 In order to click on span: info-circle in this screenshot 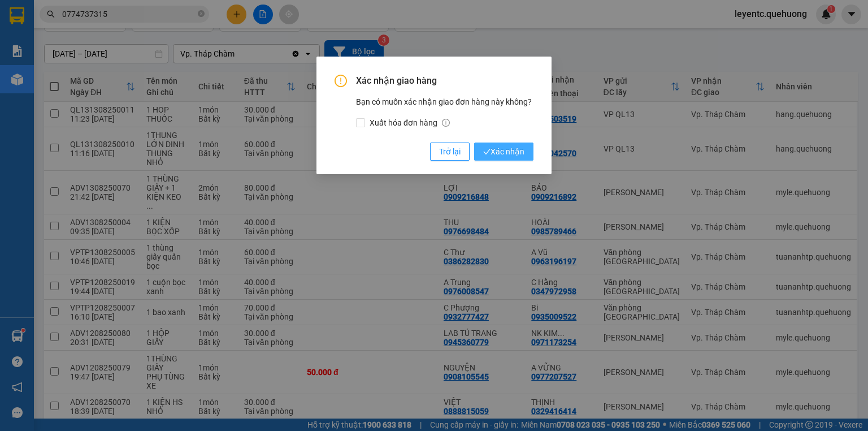, I will do `click(446, 123)`.